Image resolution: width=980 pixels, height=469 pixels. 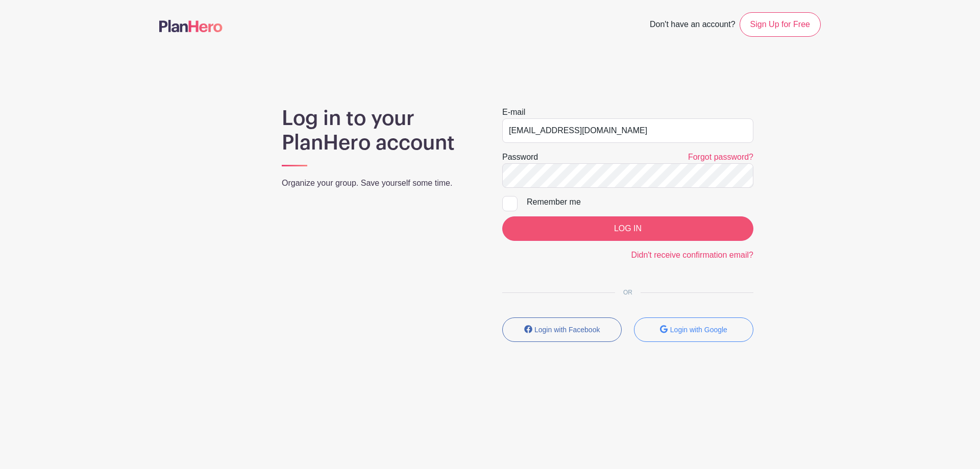 What do you see at coordinates (694, 330) in the screenshot?
I see `button: Login with Google` at bounding box center [694, 330].